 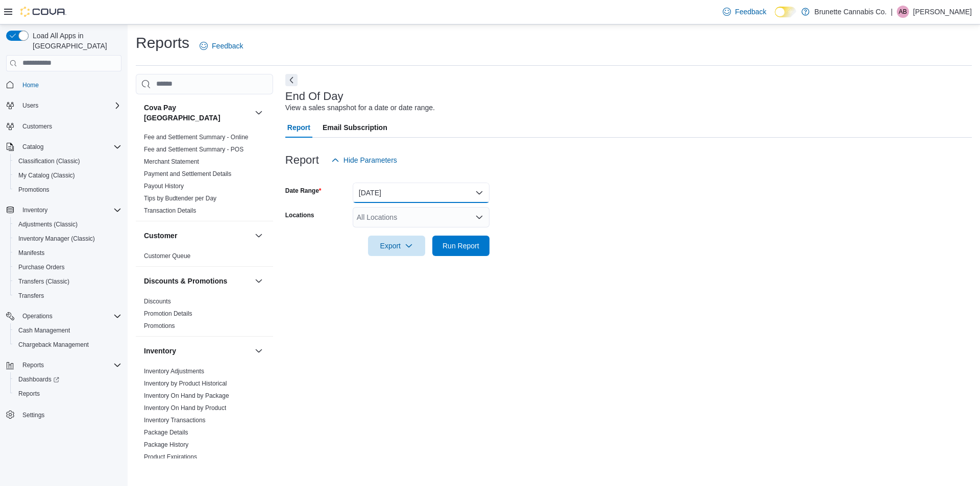 I want to click on span: Inventory On Hand by Package, so click(x=186, y=396).